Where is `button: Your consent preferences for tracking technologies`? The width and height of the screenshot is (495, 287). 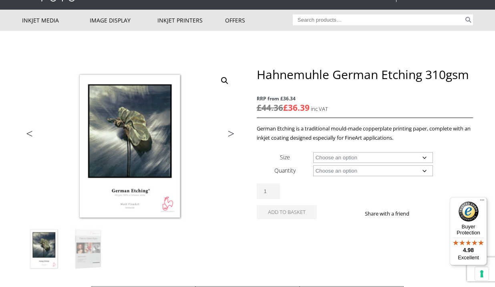
button: Your consent preferences for tracking technologies is located at coordinates (482, 273).